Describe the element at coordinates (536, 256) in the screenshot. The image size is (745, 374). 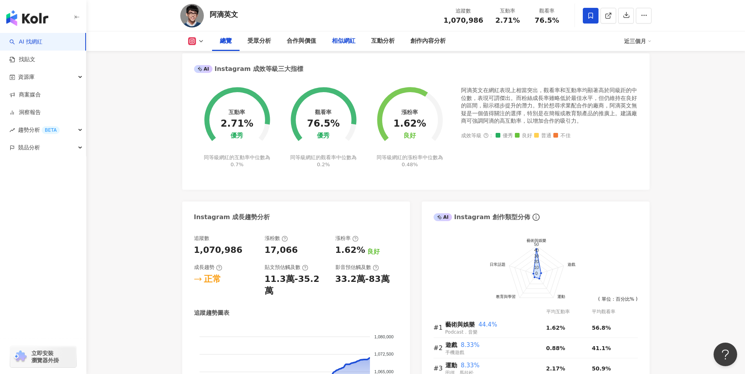
I see `text: 30` at that location.